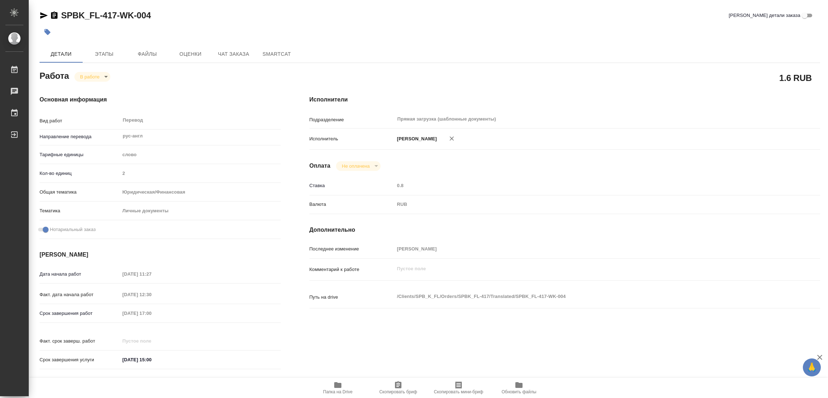 Image resolution: width=828 pixels, height=398 pixels. Describe the element at coordinates (352, 139) in the screenshot. I see `p: Исполнитель` at that location.